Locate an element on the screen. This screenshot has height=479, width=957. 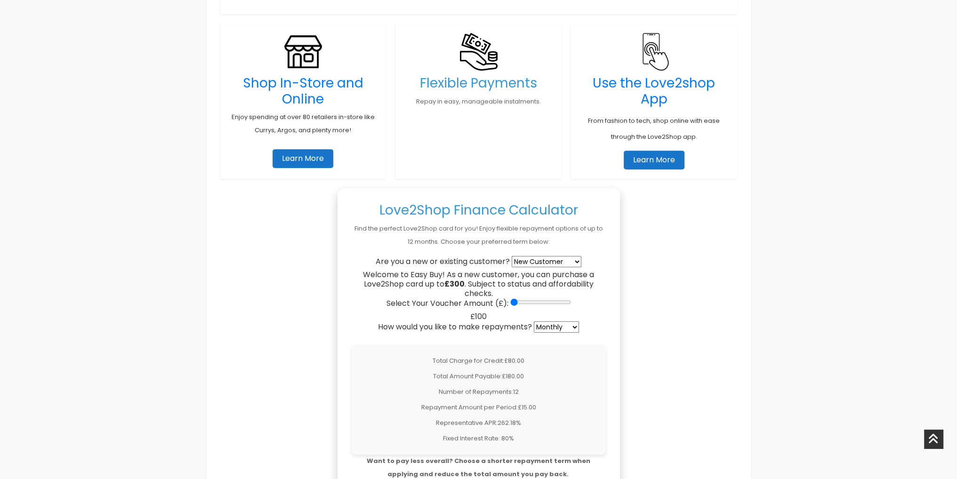
strong: £300 is located at coordinates (454, 284).